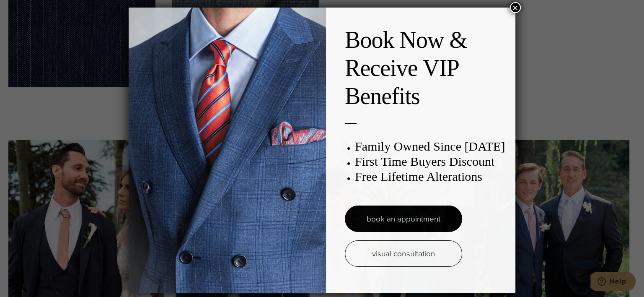  I want to click on h2: Book Now & Receive VIP Benefits, so click(426, 69).